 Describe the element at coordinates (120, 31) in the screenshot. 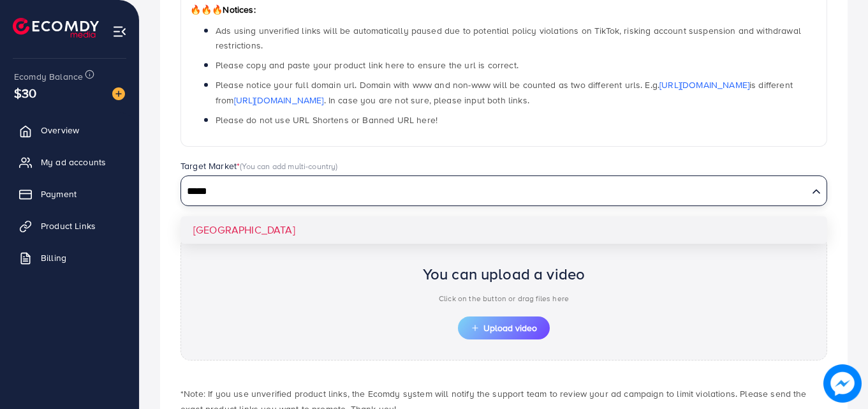

I see `img: menu` at that location.